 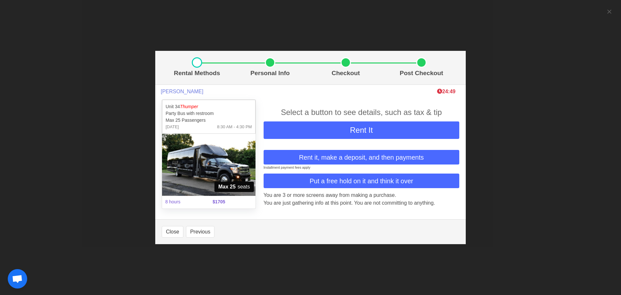 What do you see at coordinates (270, 73) in the screenshot?
I see `p: Personal Info` at bounding box center [270, 73].